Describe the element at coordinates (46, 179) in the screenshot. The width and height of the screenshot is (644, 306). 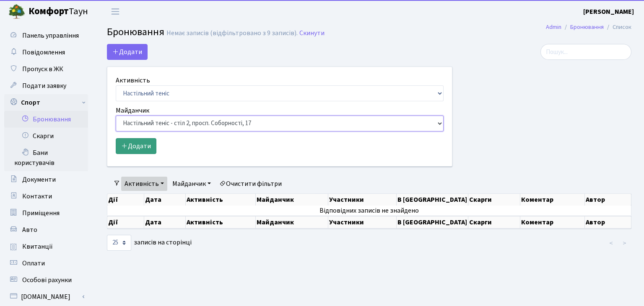
I see `a: Документи` at that location.